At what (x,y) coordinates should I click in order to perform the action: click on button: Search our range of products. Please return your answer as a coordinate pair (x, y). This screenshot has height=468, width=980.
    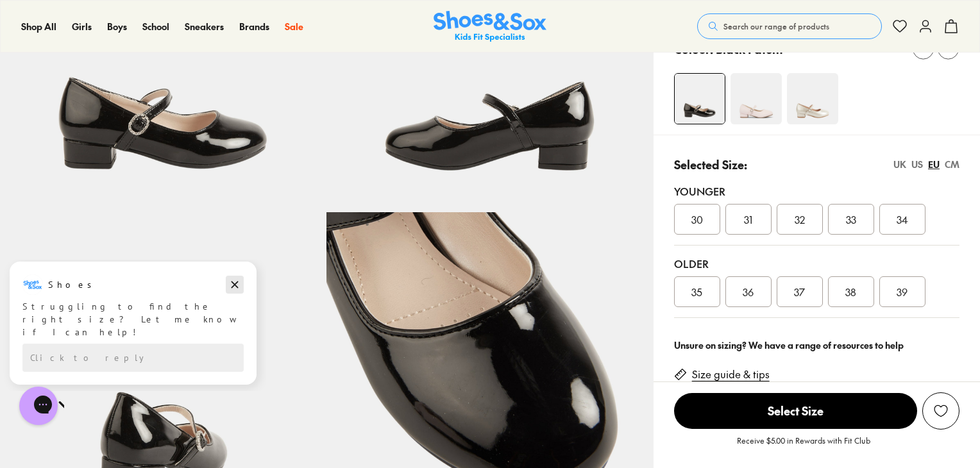
    Looking at the image, I should click on (790, 27).